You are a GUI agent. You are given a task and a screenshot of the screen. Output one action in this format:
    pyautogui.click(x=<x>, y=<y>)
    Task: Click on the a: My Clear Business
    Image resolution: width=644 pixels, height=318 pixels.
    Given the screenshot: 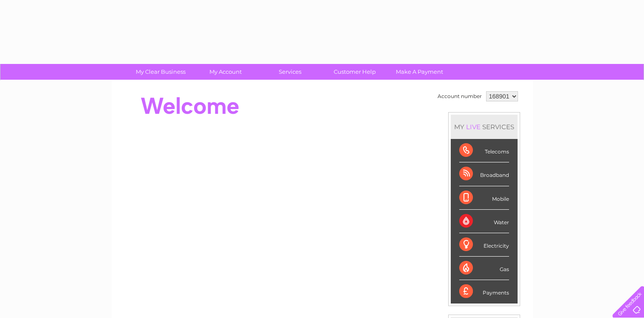 What is the action you would take?
    pyautogui.click(x=160, y=72)
    